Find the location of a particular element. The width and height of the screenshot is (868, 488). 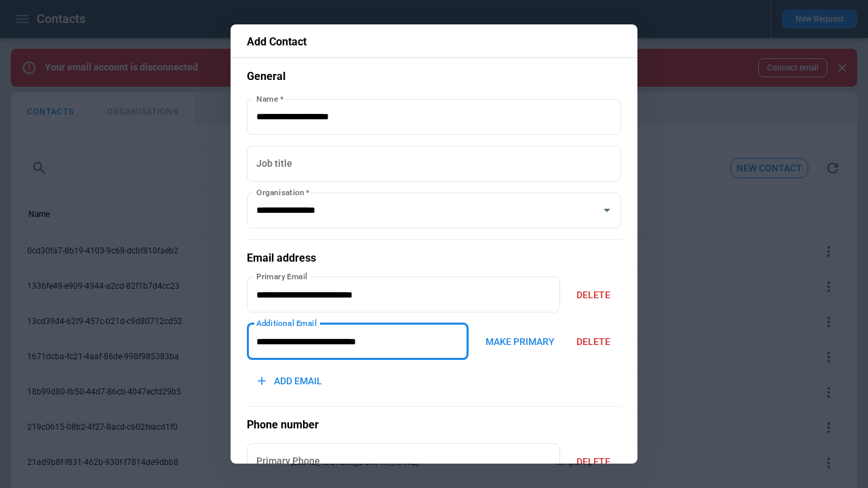

label: Additional Email is located at coordinates (286, 322).